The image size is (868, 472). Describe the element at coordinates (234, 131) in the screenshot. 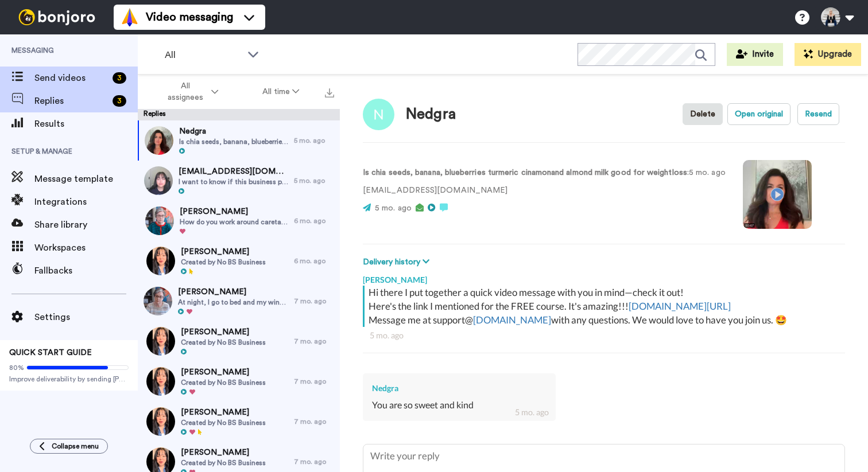

I see `span: Nedgra` at that location.